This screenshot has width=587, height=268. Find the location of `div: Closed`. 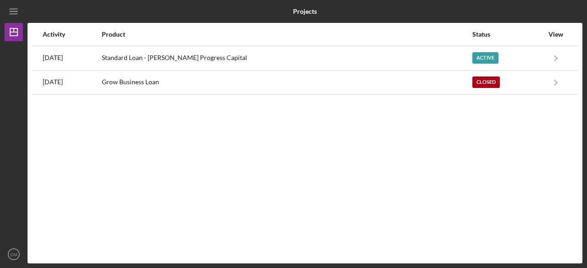

div: Closed is located at coordinates (486, 82).